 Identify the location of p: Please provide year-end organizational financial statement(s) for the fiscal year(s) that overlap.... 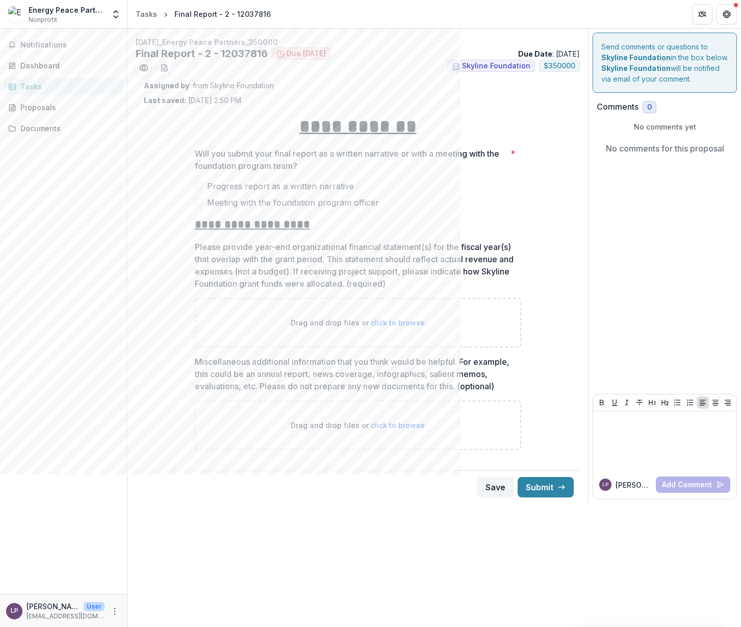
(355, 265).